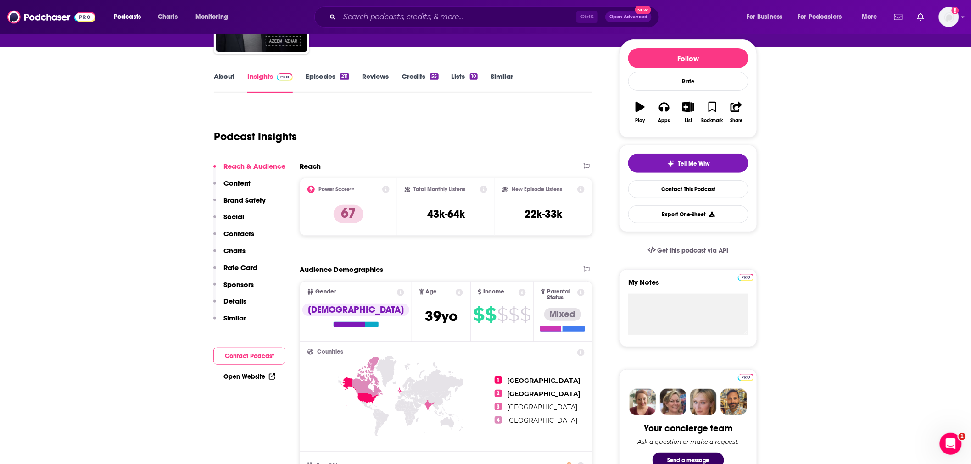 The image size is (971, 464). Describe the element at coordinates (734, 402) in the screenshot. I see `img: Jon Profile` at that location.